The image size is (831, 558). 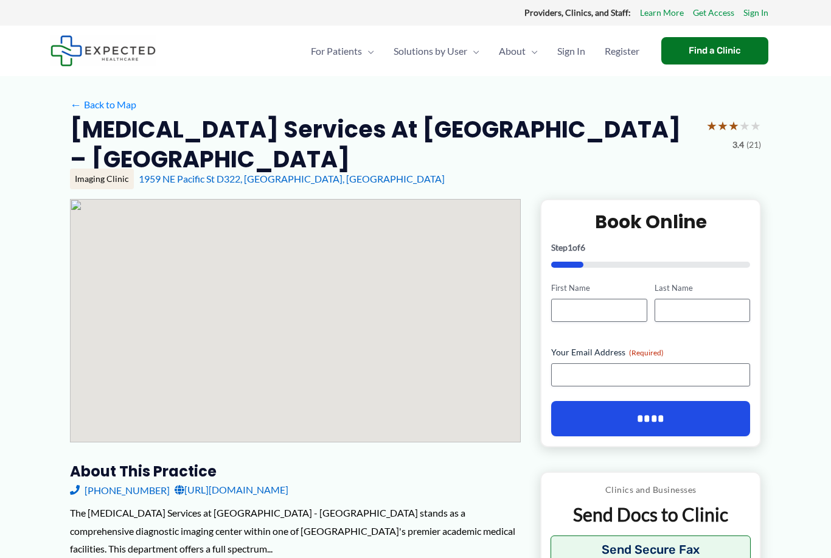 What do you see at coordinates (662, 13) in the screenshot?
I see `a: Learn More` at bounding box center [662, 13].